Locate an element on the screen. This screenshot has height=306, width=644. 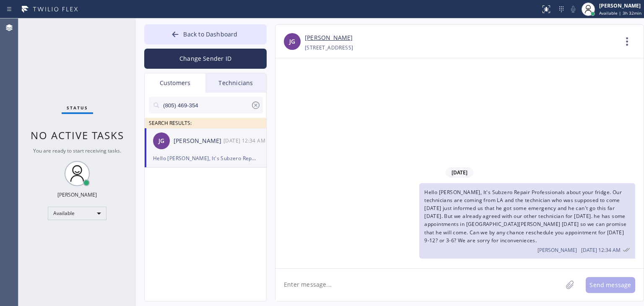
button: Back to Dashboard is located at coordinates (205, 34).